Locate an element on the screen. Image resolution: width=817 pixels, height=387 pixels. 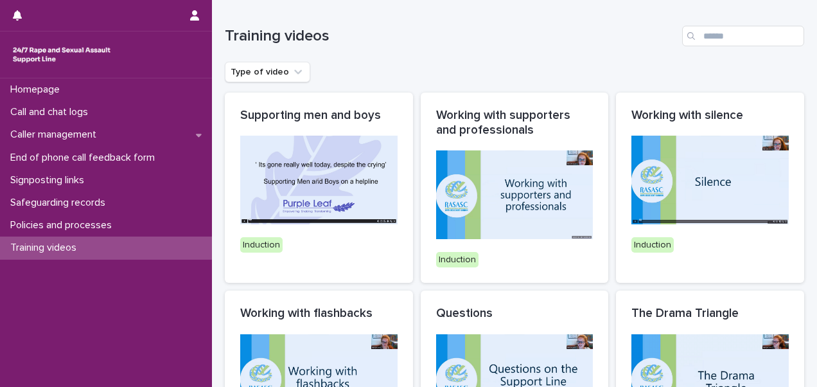
a: Working with silenceWatch the videoInduction is located at coordinates (709, 187).